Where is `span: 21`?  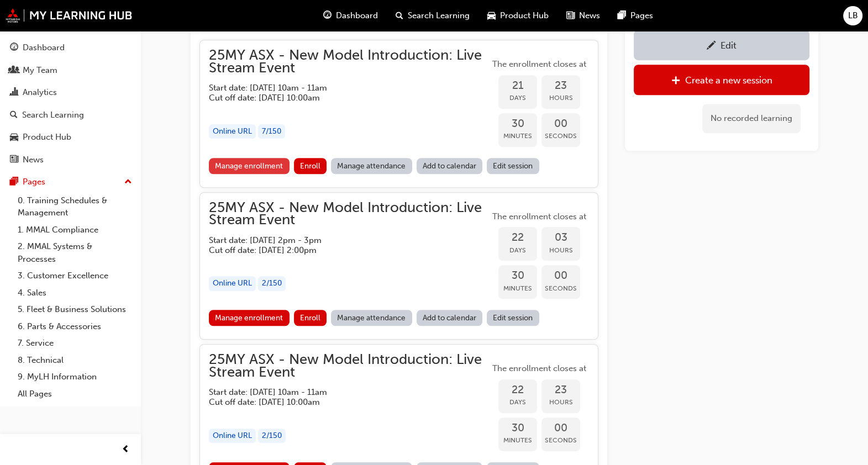
span: 21 is located at coordinates (518, 86).